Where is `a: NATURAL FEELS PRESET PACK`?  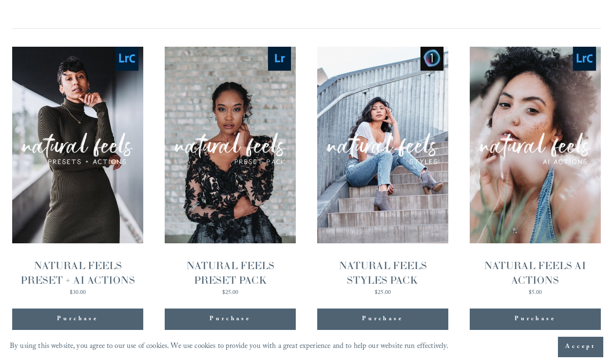
a: NATURAL FEELS PRESET PACK is located at coordinates (230, 173).